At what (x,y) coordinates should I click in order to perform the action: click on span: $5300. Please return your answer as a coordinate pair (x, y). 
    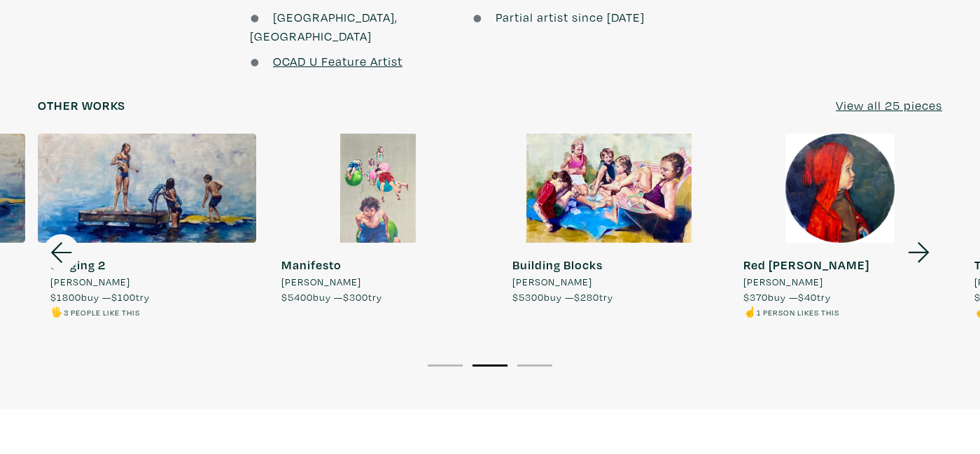
    Looking at the image, I should click on (528, 297).